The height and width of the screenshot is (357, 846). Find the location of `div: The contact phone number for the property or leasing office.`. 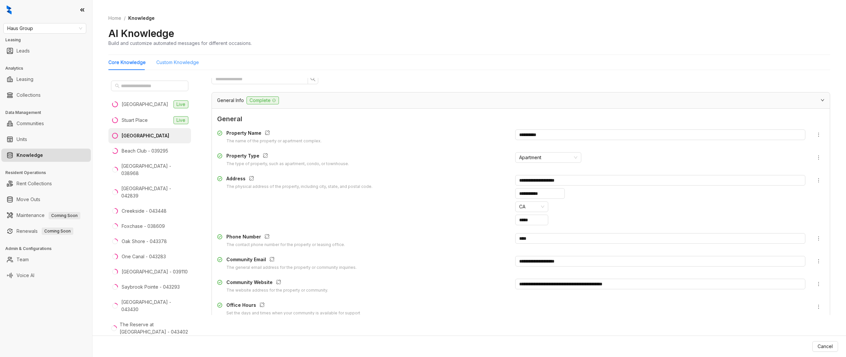

div: The contact phone number for the property or leasing office. is located at coordinates (286, 245).